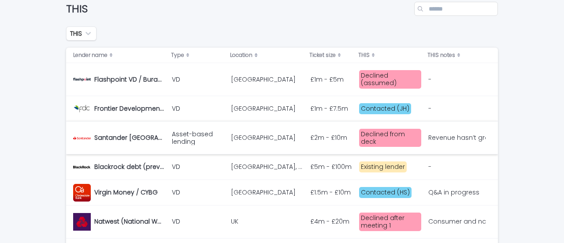  I want to click on div: Consumer and no growth too difficult, so click(456, 221).